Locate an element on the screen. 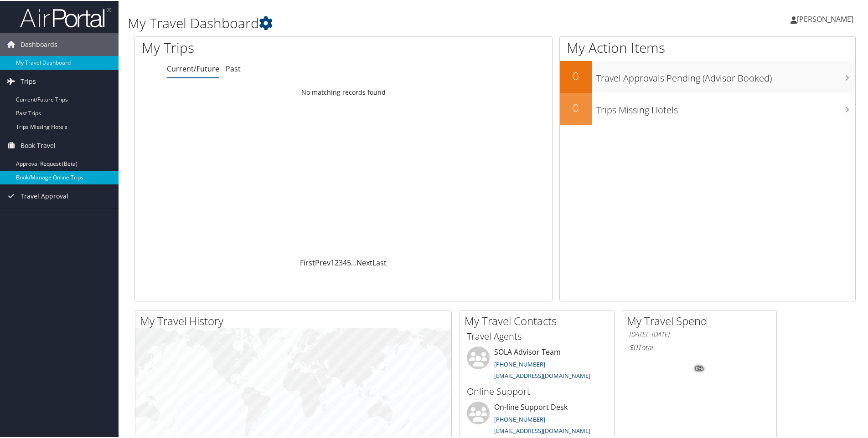 Image resolution: width=868 pixels, height=438 pixels. a: 0Trips Missing Hotels is located at coordinates (707, 108).